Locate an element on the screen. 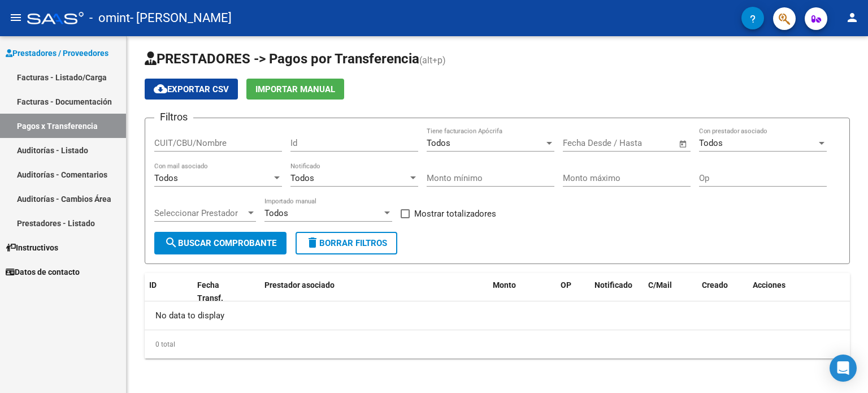  datatable-header-cell: Creado is located at coordinates (723, 292).